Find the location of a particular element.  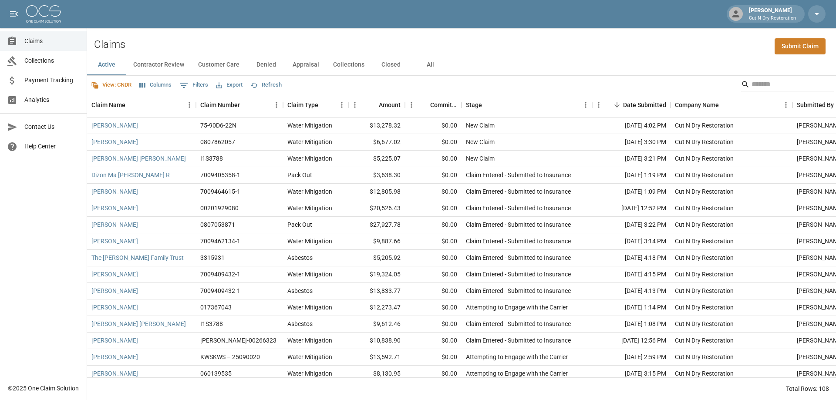

div: 7009405358-1 is located at coordinates (220, 175).